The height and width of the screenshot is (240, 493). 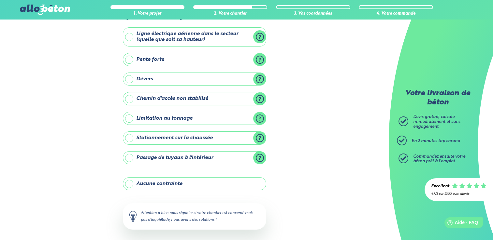 What do you see at coordinates (194, 60) in the screenshot?
I see `label: Pente forte` at bounding box center [194, 60].